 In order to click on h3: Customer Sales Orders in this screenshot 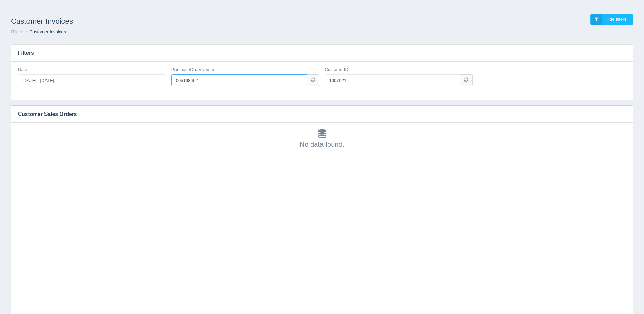, I will do `click(317, 114)`.